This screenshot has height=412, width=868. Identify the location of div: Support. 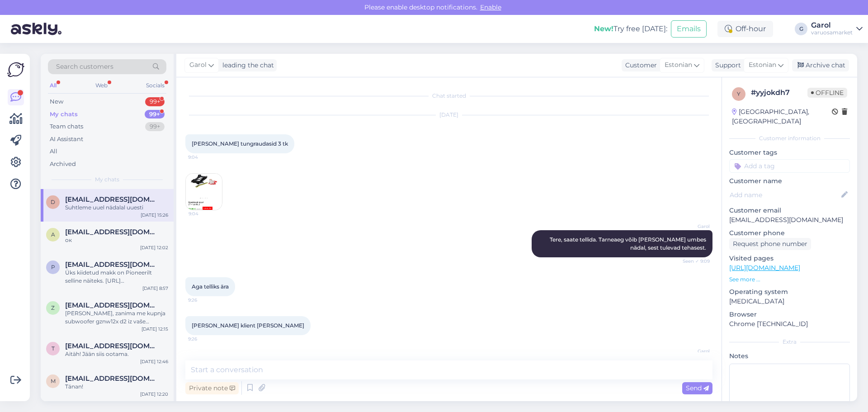
(726, 65).